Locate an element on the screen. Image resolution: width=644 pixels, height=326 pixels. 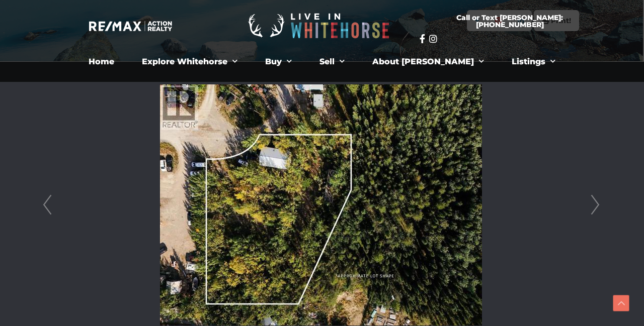
nav: Menu is located at coordinates (322, 62).